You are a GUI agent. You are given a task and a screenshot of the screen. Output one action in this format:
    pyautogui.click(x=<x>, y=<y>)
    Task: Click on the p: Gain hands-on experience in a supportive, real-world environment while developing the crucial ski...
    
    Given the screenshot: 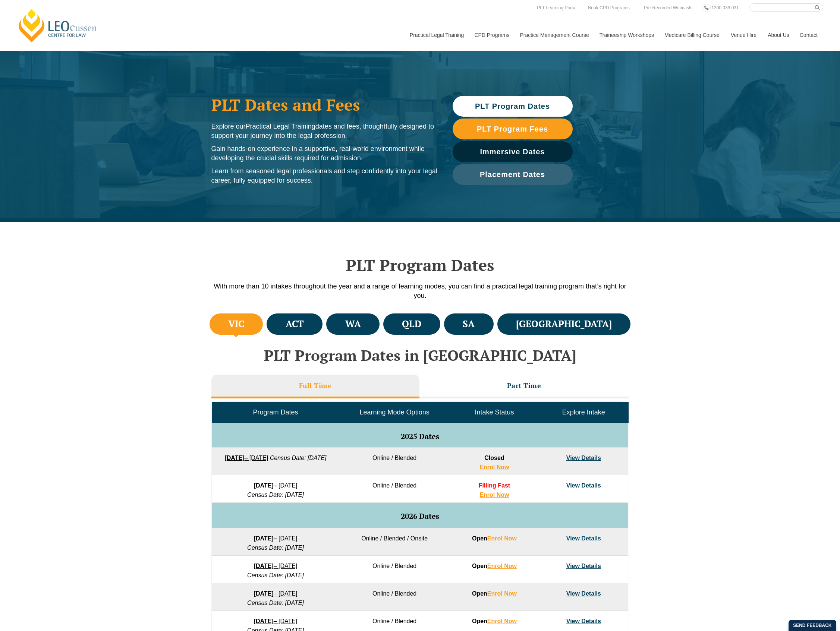 What is the action you would take?
    pyautogui.click(x=325, y=154)
    